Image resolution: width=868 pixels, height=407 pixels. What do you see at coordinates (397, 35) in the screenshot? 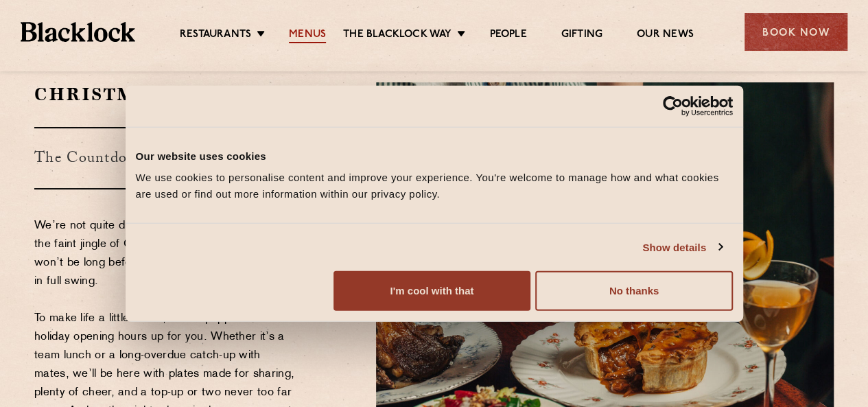
I see `a: The Blacklock Way` at bounding box center [397, 35].